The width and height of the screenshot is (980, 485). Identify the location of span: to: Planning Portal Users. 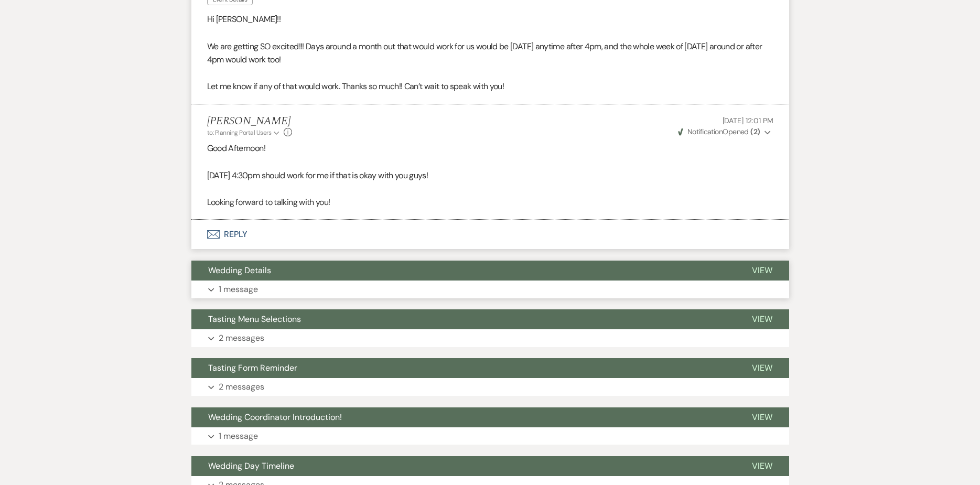
(239, 133).